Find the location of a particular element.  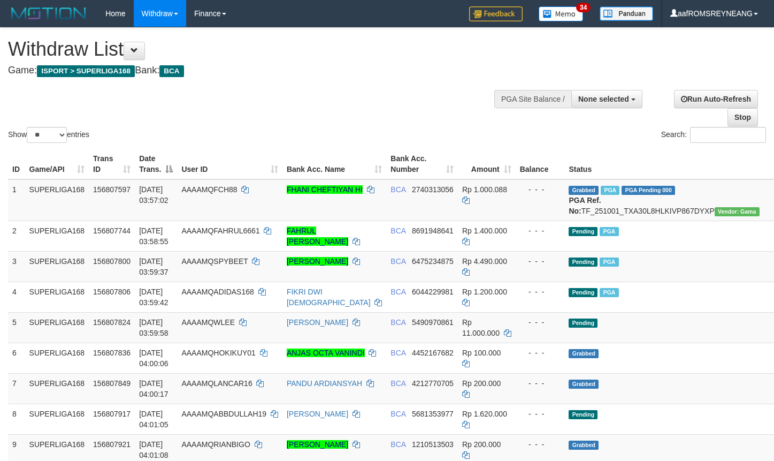

th: Date Trans.: activate to sort column descending is located at coordinates (156, 164).